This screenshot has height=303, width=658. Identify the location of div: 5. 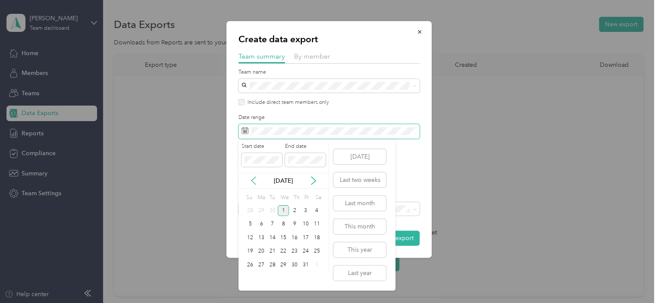
(250, 224).